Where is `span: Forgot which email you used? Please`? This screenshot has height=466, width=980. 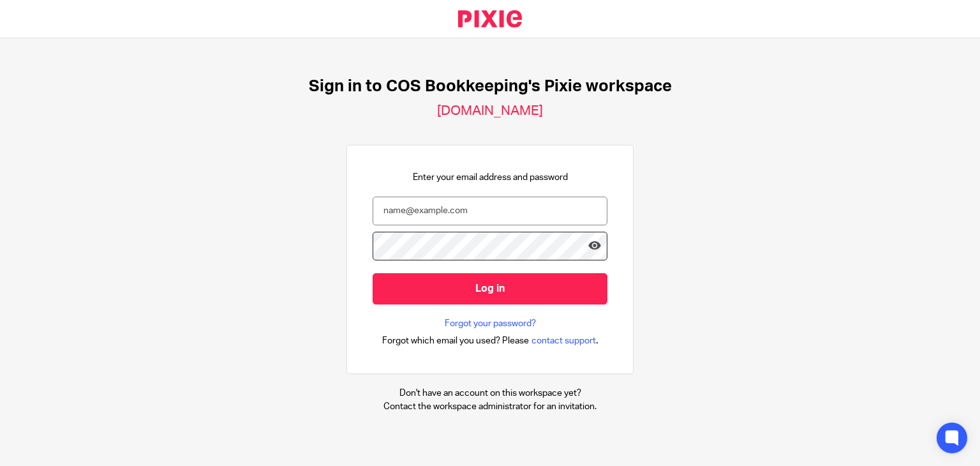
span: Forgot which email you used? Please is located at coordinates (455, 341).